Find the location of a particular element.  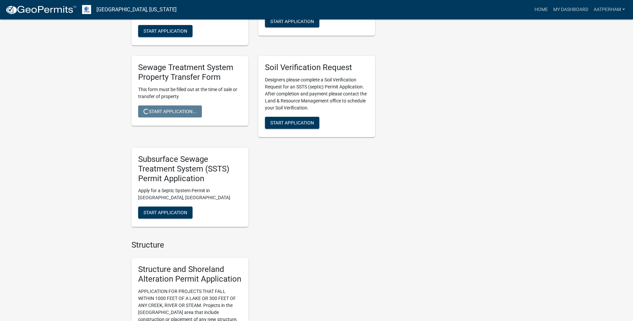

p: Designers please complete a Soil Verification Request for an SSTS (septic) Permit Application. Af... is located at coordinates (317, 94).